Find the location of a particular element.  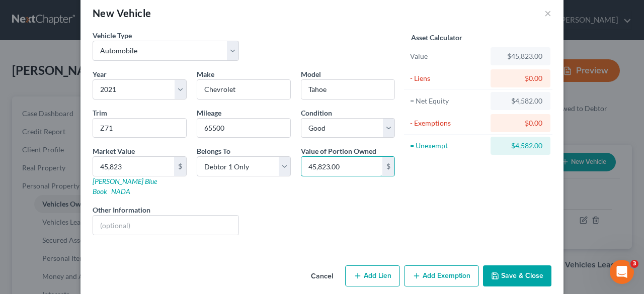

div: = Unexempt is located at coordinates (448, 146).